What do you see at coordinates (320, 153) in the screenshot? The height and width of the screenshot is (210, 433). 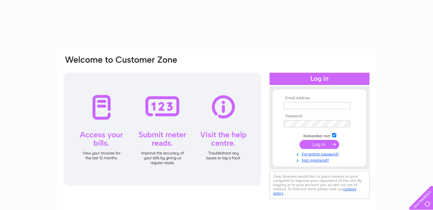 I see `a: Forgotten password?` at bounding box center [320, 153].